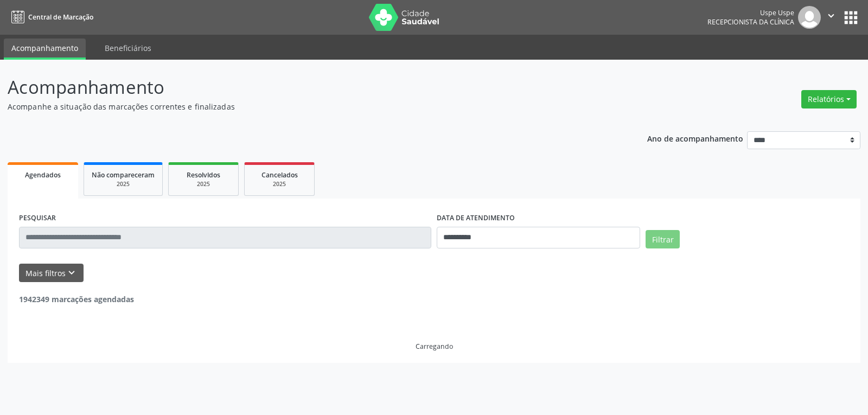 This screenshot has width=868, height=415. I want to click on span: Agendados, so click(43, 175).